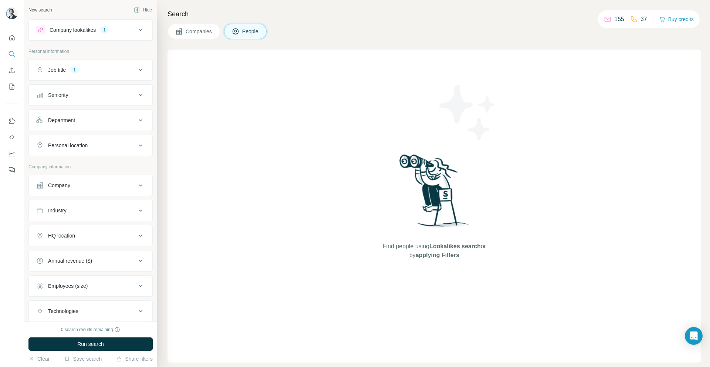  What do you see at coordinates (63, 311) in the screenshot?
I see `div: Technologies` at bounding box center [63, 311].